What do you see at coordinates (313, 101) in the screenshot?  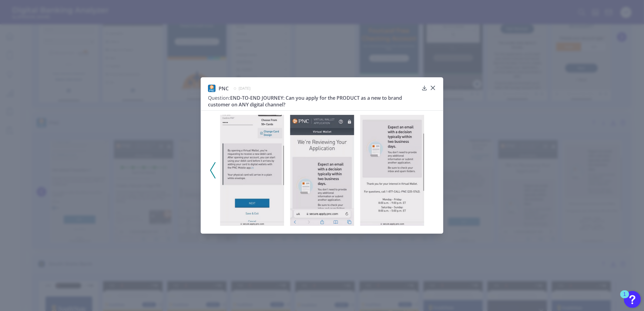 I see `h3: END-TO-END JOURNEY: Can you apply for the PRODUCT as a new to brand customer on ANY digital channel?` at bounding box center [313, 101].